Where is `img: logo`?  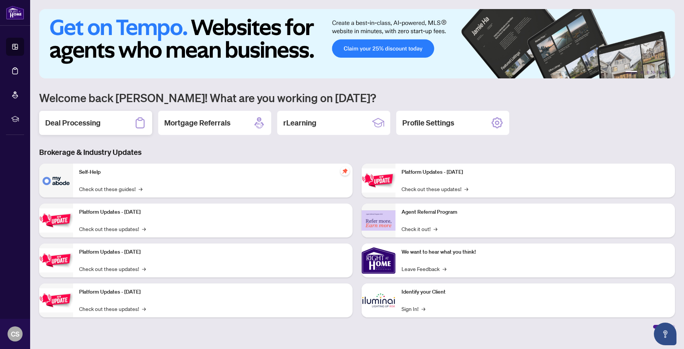 img: logo is located at coordinates (15, 12).